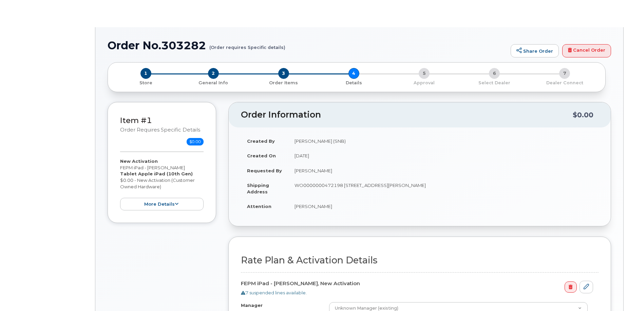 Image resolution: width=627 pixels, height=311 pixels. I want to click on span: 1, so click(146, 73).